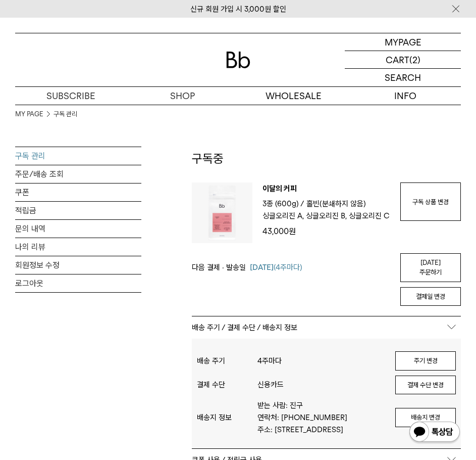 The image size is (476, 460). I want to click on a: 쿠폰, so click(78, 192).